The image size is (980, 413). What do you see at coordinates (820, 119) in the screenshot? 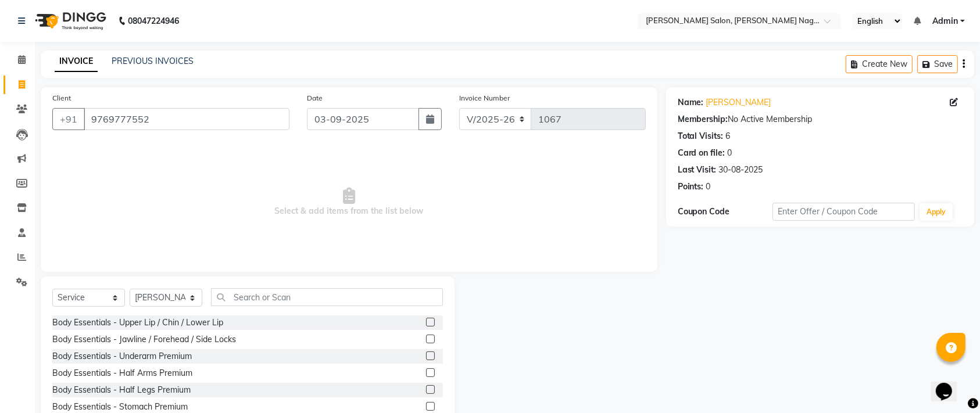
I see `div: No Active Membership` at bounding box center [820, 119].